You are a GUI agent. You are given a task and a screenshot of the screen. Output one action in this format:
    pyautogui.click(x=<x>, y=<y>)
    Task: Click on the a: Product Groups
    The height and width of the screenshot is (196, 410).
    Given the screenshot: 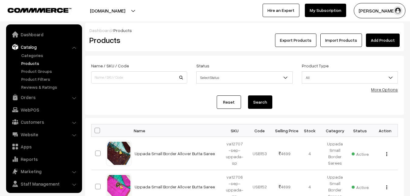 What is the action you would take?
    pyautogui.click(x=50, y=71)
    